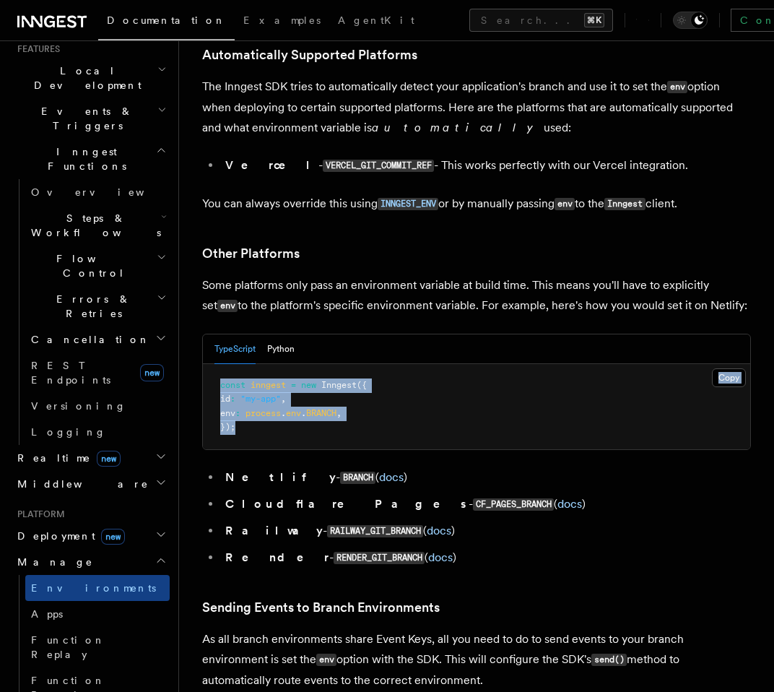  What do you see at coordinates (91, 306) in the screenshot?
I see `span: Errors & Retries` at bounding box center [91, 306].